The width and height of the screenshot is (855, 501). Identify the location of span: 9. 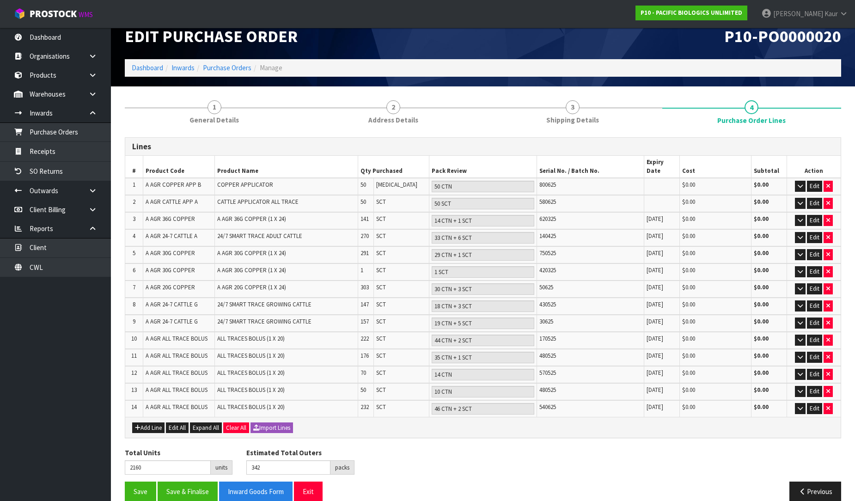
(134, 321).